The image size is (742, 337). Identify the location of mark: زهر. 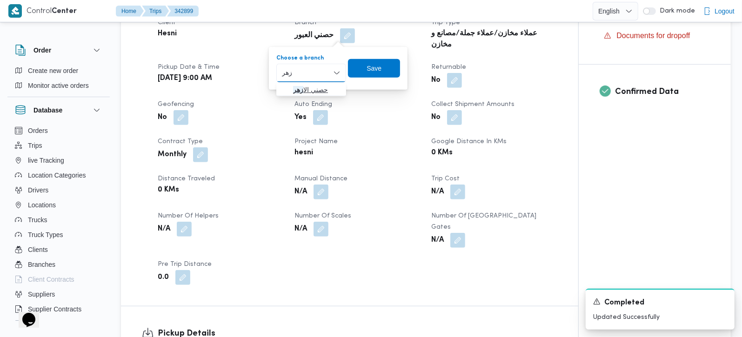
(298, 90).